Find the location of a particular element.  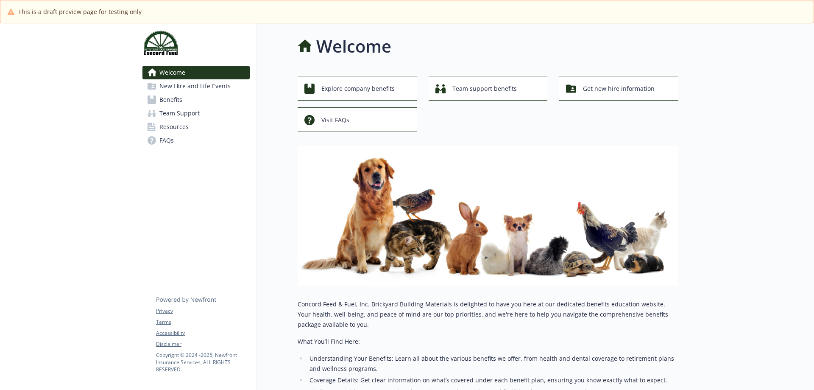

h1: Welcome is located at coordinates (354, 46).